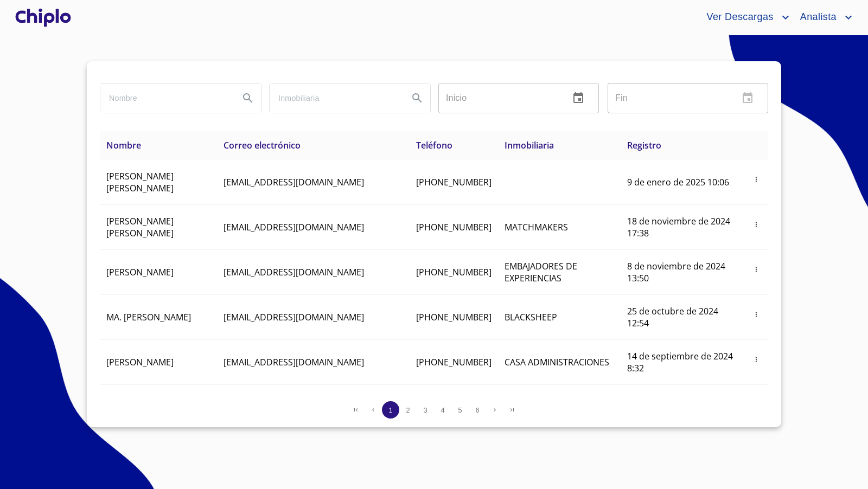 The width and height of the screenshot is (868, 489). What do you see at coordinates (529, 145) in the screenshot?
I see `span: Inmobiliaria` at bounding box center [529, 145].